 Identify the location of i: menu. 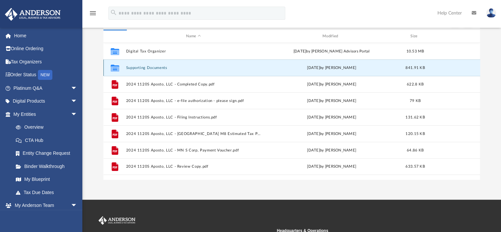
(93, 13).